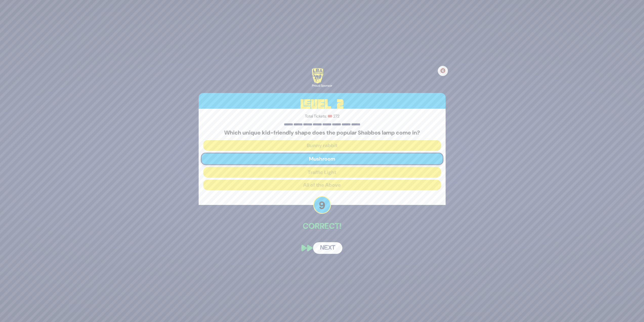  What do you see at coordinates (322, 133) in the screenshot?
I see `h5: Which unique kid-friendly shape does the popular Shabbos lamp come in?` at bounding box center [322, 133].